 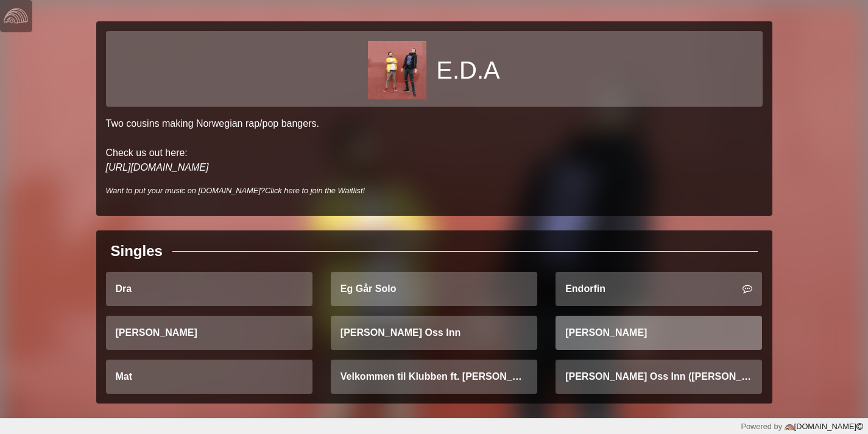 I want to click on img: 19aa4290cd9cdf71d6375ce901d6d44cf64a26edfd931db649aa5cdaf2d82e90.jpg, so click(x=397, y=70).